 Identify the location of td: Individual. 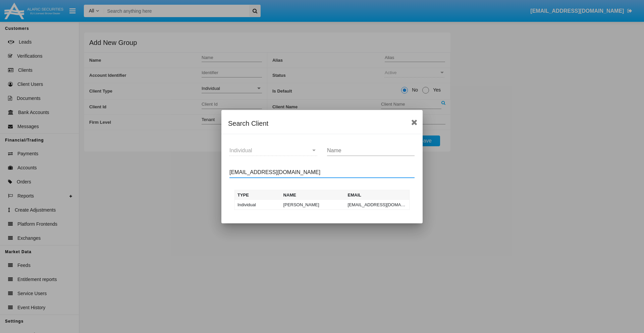
(257, 205).